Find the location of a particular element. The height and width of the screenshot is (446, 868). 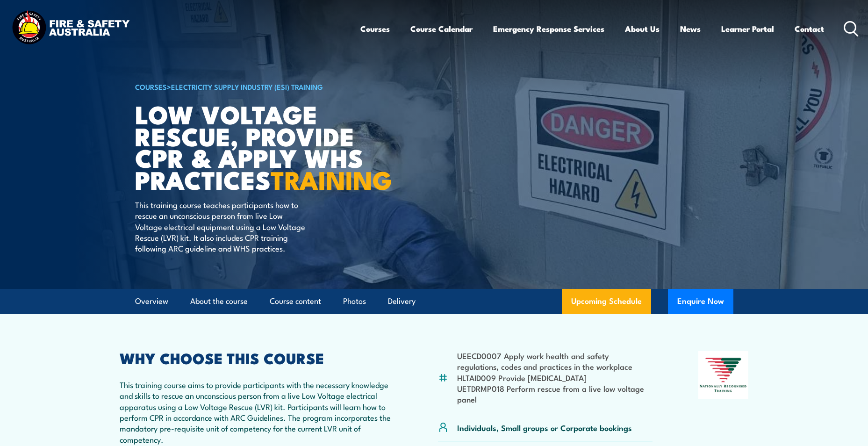

a: Emergency Response Services is located at coordinates (549, 29).